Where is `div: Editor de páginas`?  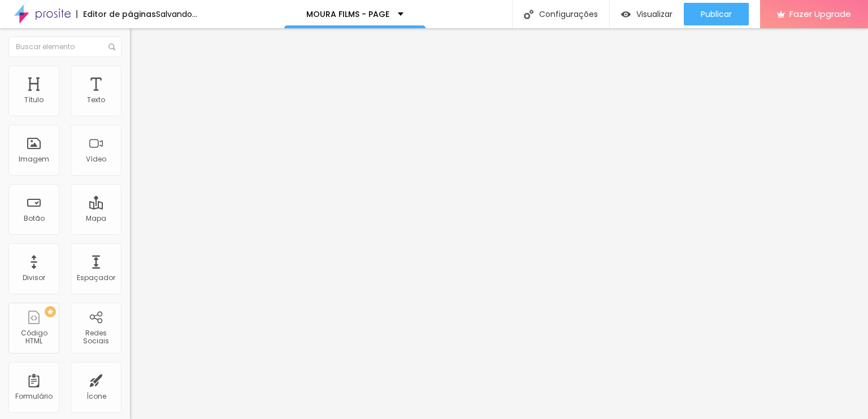
div: Editor de páginas is located at coordinates (115, 14).